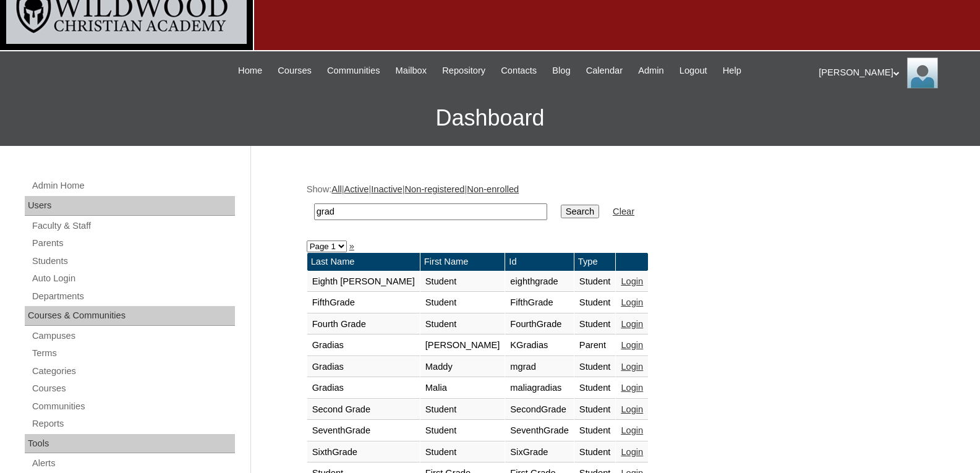 This screenshot has height=473, width=980. What do you see at coordinates (463, 70) in the screenshot?
I see `span: Repository` at bounding box center [463, 70].